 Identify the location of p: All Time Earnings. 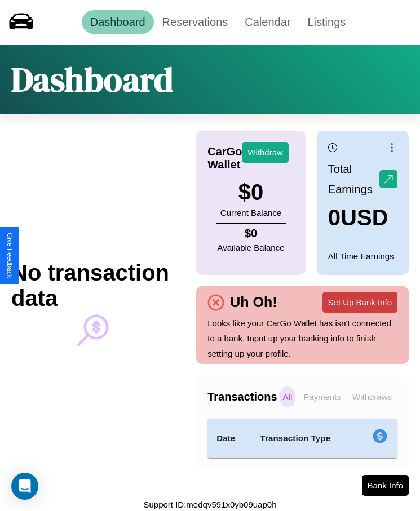
(362, 256).